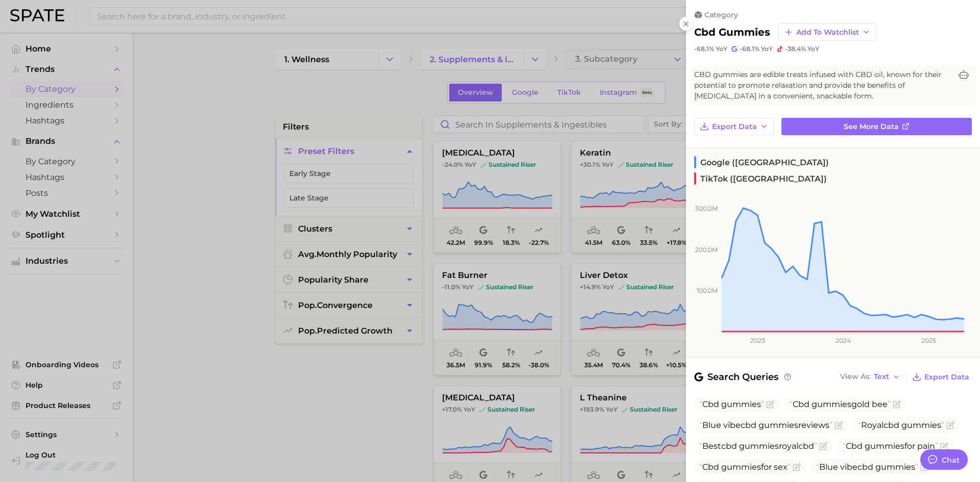 Image resolution: width=980 pixels, height=482 pixels. I want to click on span: Search Queries, so click(743, 377).